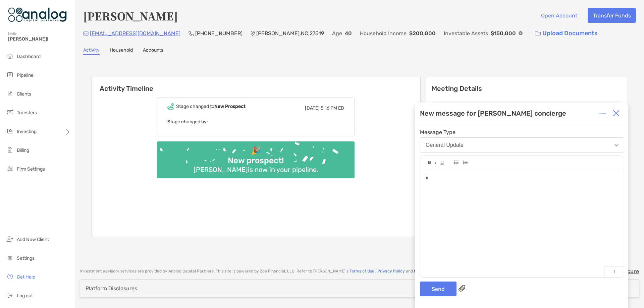 Image resolution: width=644 pixels, height=308 pixels. Describe the element at coordinates (503, 33) in the screenshot. I see `p: $150,000` at that location.